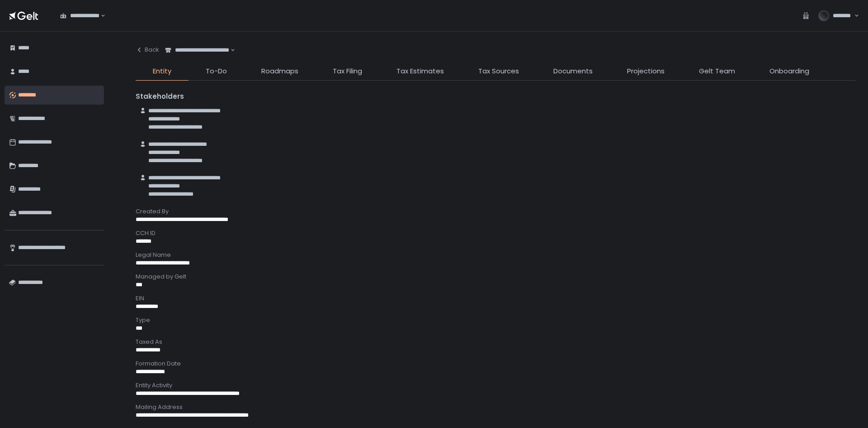 The width and height of the screenshot is (868, 428). What do you see at coordinates (646, 71) in the screenshot?
I see `span: Projections` at bounding box center [646, 71].